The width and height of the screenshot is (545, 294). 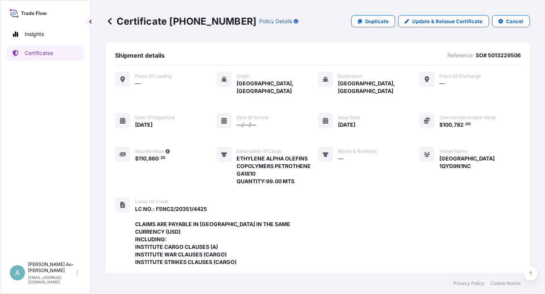 I want to click on span: Shipment details, so click(x=140, y=55).